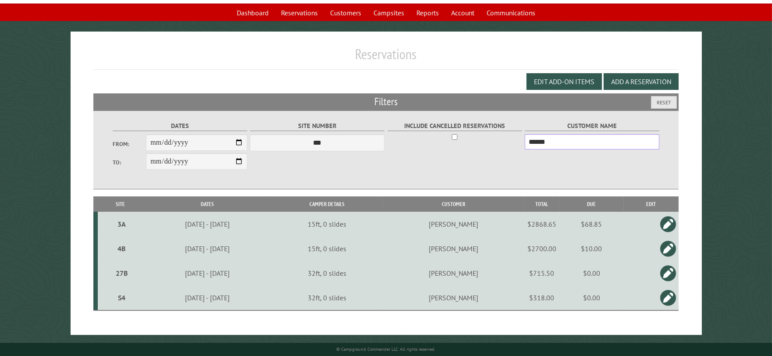 The width and height of the screenshot is (772, 356). I want to click on td: $715.50, so click(542, 273).